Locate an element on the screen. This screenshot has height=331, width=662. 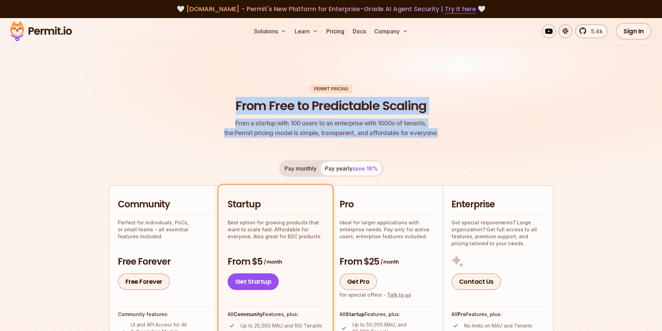
a: Sign In is located at coordinates (634, 31).